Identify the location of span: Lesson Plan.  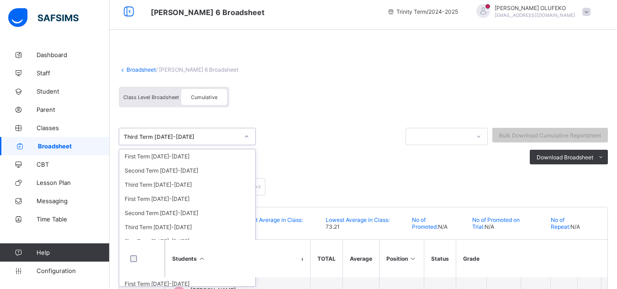
(73, 183).